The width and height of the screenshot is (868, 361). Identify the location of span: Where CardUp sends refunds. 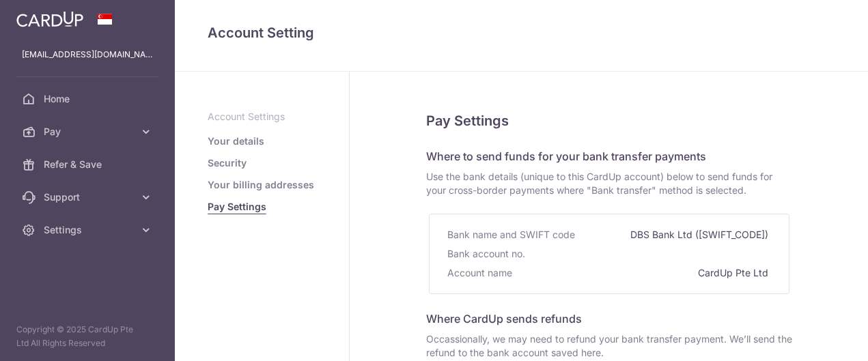
(504, 318).